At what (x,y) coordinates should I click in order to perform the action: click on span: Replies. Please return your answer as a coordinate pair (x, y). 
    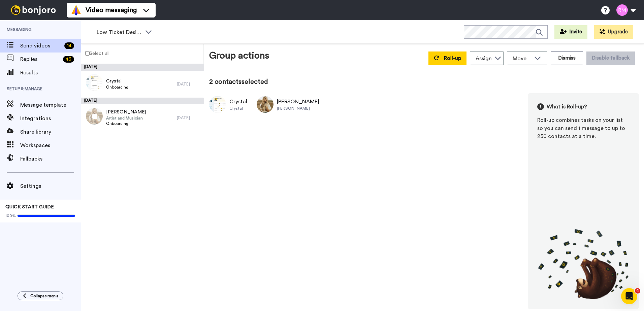
    Looking at the image, I should click on (40, 59).